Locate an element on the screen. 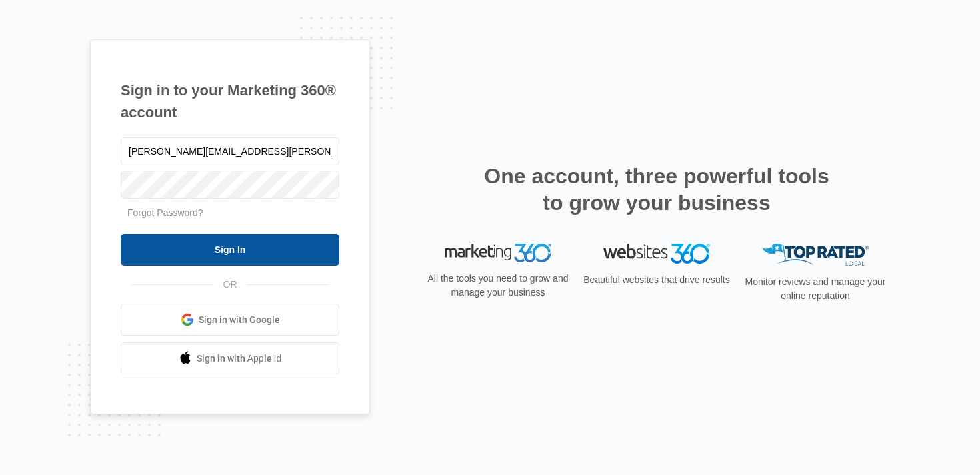  span: Sign in with Apple Id is located at coordinates (239, 358).